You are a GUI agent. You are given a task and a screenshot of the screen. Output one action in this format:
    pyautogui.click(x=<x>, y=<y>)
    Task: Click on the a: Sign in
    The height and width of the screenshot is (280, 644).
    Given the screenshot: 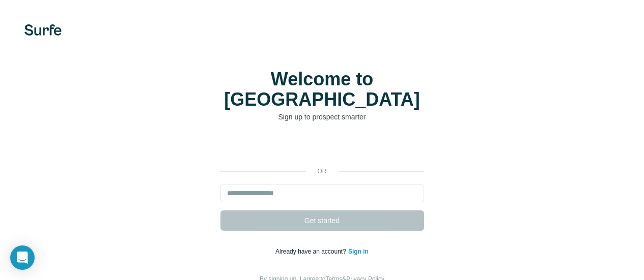 What is the action you would take?
    pyautogui.click(x=359, y=252)
    